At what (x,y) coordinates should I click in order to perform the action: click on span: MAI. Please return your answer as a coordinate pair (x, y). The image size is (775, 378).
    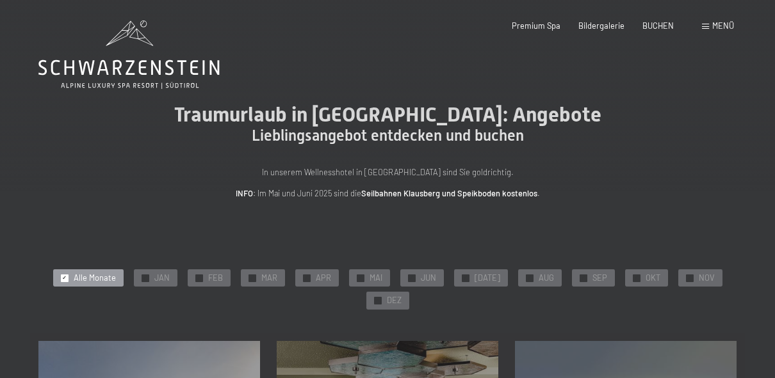
    Looking at the image, I should click on (376, 278).